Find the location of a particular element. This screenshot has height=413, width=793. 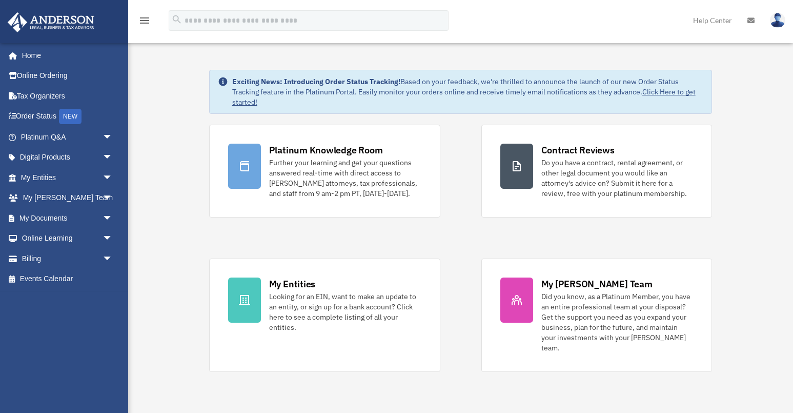

i: search is located at coordinates (177, 19).